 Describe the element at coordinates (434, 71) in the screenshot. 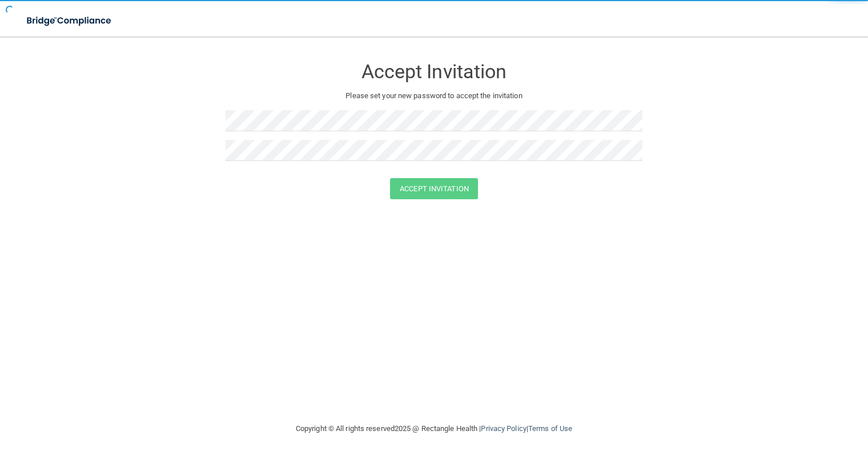

I see `h3: Accept Invitation` at that location.